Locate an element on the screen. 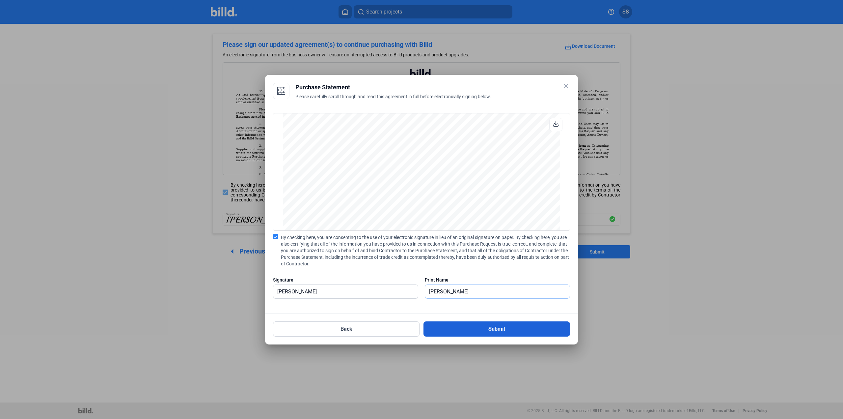 Image resolution: width=843 pixels, height=419 pixels. span: By checking here, you are consenting to the use of your electronic signature in lieu of an origin... is located at coordinates (425, 250).